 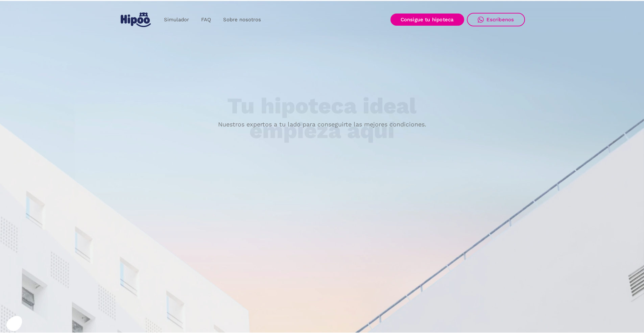 I want to click on a: Escríbenos, so click(x=496, y=19).